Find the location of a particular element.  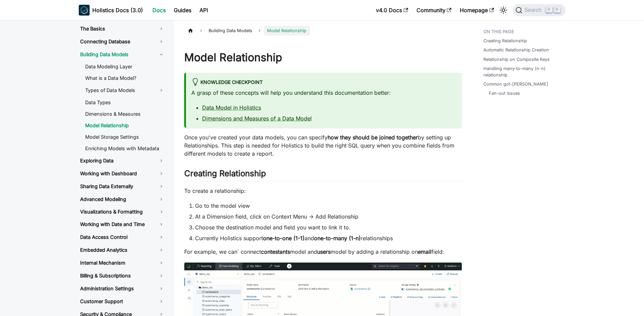

a: Embedded Analytics is located at coordinates (123, 250).